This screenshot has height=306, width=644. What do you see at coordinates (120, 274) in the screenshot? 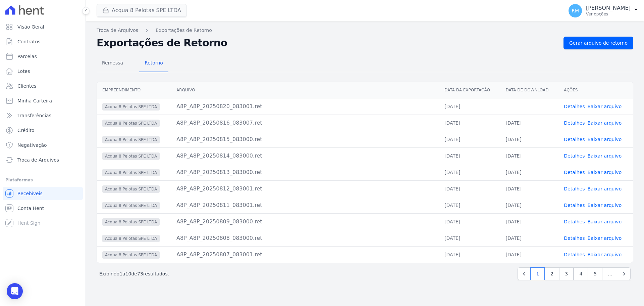
I see `span: 1` at bounding box center [120, 274].